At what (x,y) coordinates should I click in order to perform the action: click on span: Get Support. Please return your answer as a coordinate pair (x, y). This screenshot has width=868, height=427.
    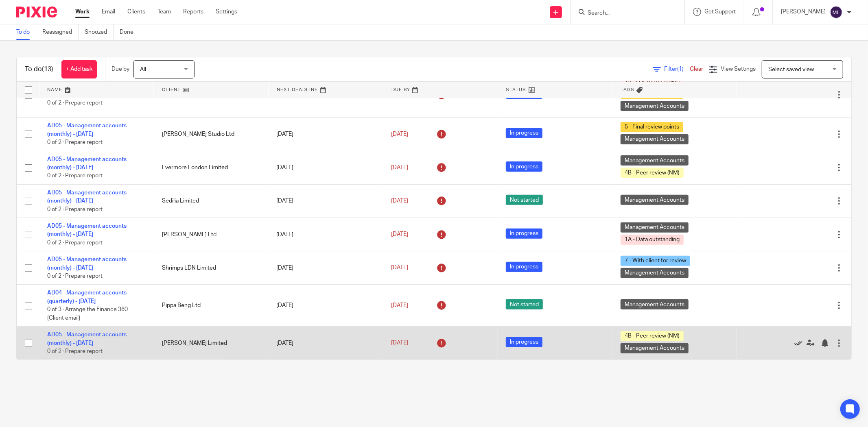
    Looking at the image, I should click on (720, 12).